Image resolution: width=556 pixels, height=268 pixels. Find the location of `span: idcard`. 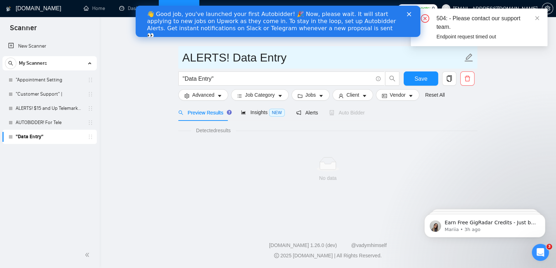

span: idcard is located at coordinates (384, 96).